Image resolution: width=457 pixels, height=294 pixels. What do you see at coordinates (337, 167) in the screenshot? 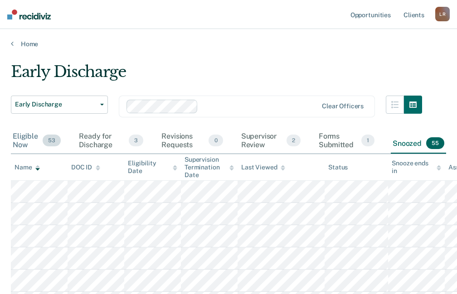
I see `div: Status` at bounding box center [337, 167].